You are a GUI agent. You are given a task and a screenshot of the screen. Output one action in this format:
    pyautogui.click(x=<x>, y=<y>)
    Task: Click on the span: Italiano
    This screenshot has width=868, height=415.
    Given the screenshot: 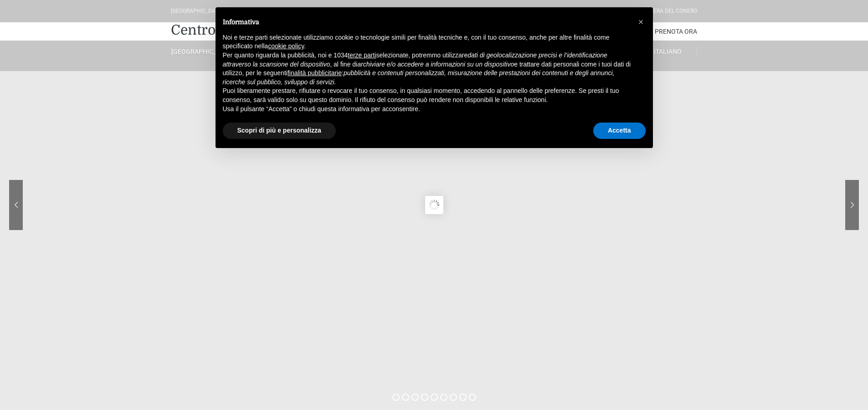 What is the action you would take?
    pyautogui.click(x=667, y=51)
    